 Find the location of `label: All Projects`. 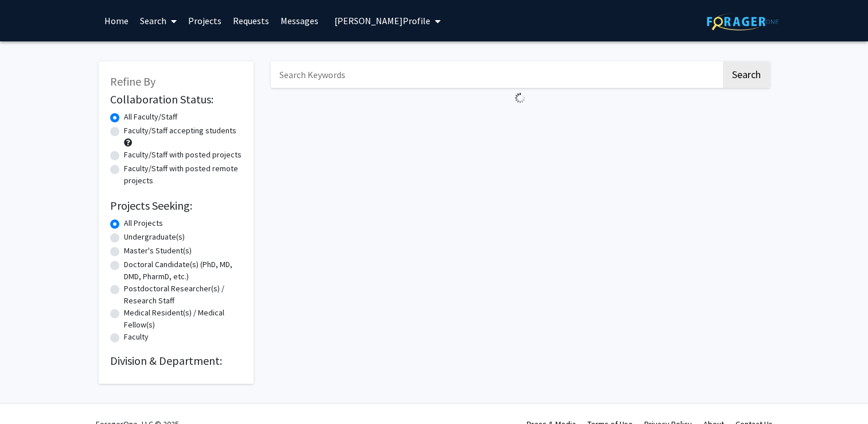

label: All Projects is located at coordinates (143, 223).